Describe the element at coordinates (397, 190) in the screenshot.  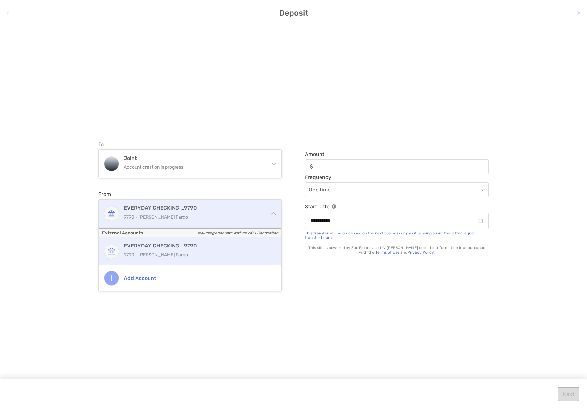
I see `span: One time` at that location.